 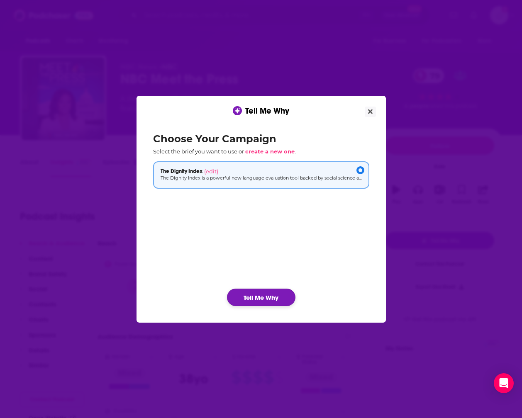 I want to click on span: Tell Me Why, so click(x=267, y=111).